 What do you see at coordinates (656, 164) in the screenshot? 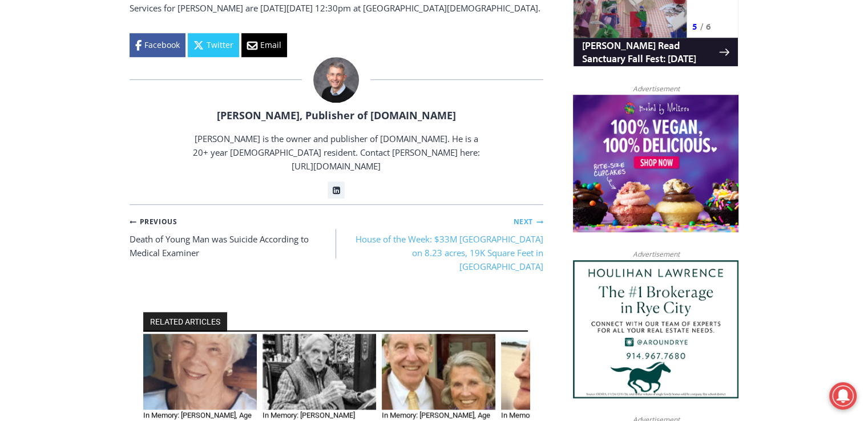
I see `img: Baked by Melissa` at bounding box center [656, 164].